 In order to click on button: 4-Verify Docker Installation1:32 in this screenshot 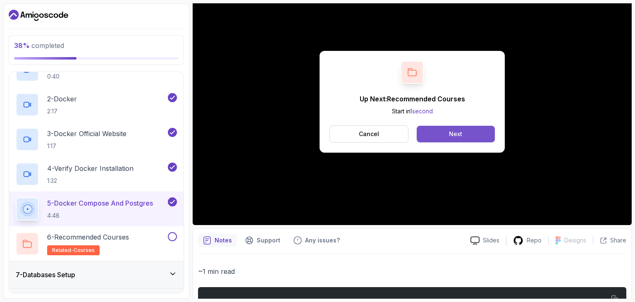, I will do `click(96, 174)`.